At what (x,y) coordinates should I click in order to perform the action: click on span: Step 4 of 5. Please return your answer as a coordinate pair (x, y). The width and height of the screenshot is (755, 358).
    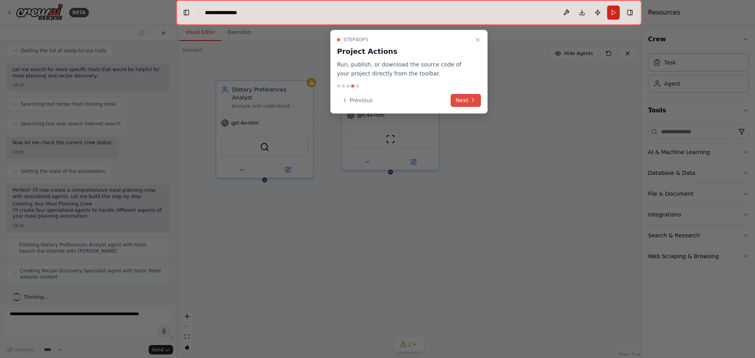
    Looking at the image, I should click on (356, 40).